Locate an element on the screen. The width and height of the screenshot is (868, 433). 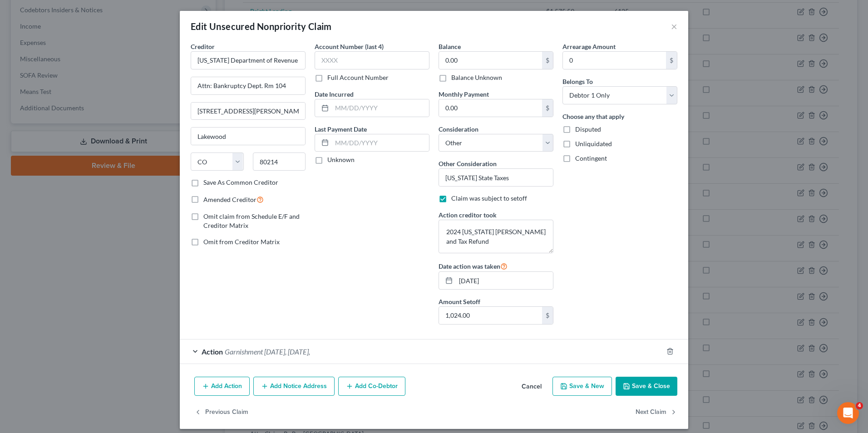
label: Balance Unknown is located at coordinates (477, 78).